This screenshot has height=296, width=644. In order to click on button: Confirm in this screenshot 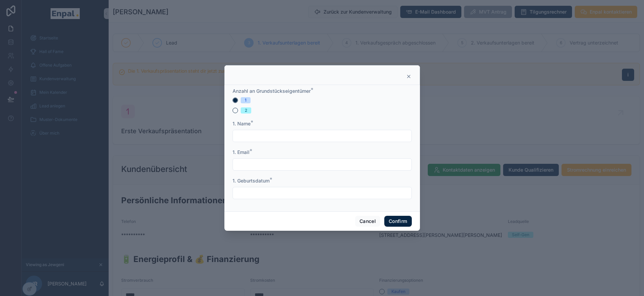, I will do `click(398, 221)`.